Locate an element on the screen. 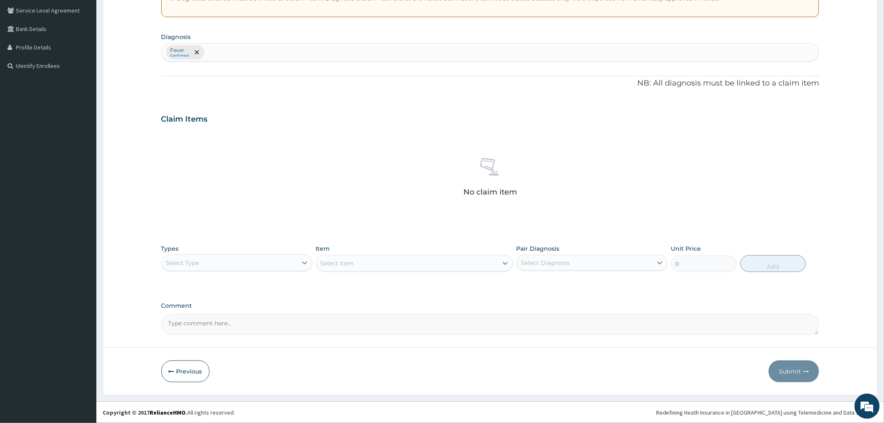 The image size is (884, 423). label: Item is located at coordinates (323, 249).